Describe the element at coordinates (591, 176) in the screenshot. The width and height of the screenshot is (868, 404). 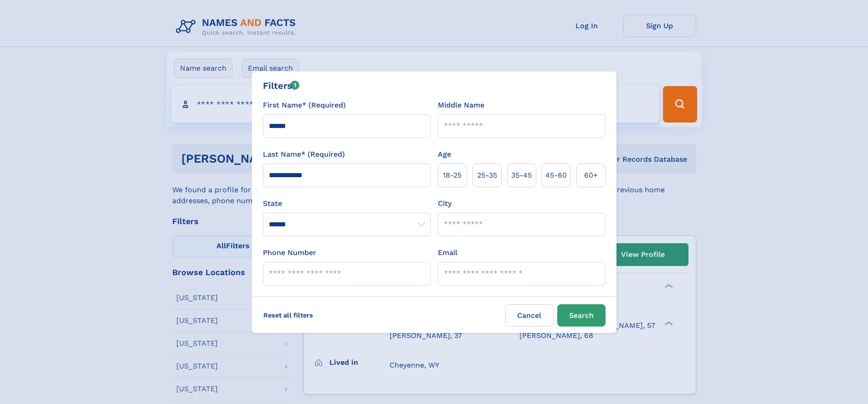
I see `span: 60+` at that location.